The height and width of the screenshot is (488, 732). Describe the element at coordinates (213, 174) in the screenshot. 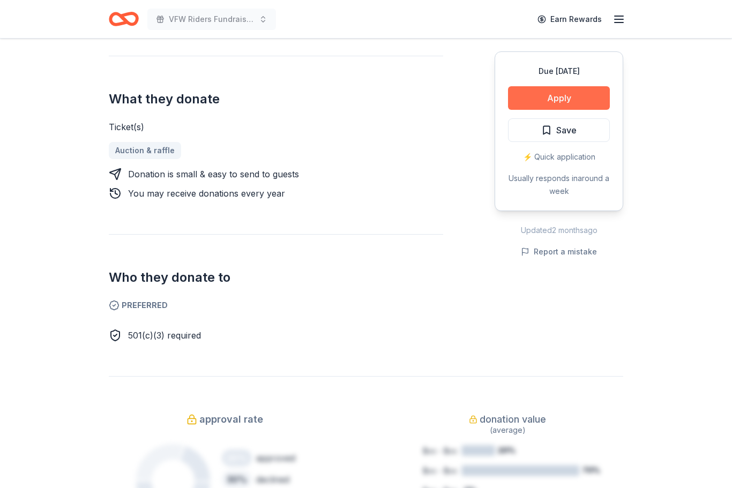

I see `div: Donation is small & easy to send to guests` at that location.